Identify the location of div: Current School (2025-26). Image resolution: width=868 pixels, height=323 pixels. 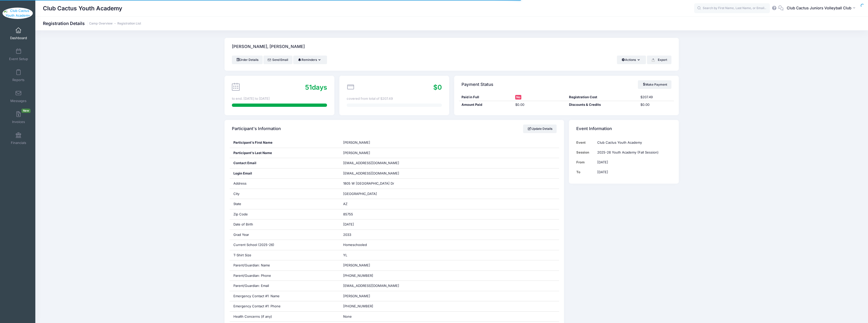
(284, 244).